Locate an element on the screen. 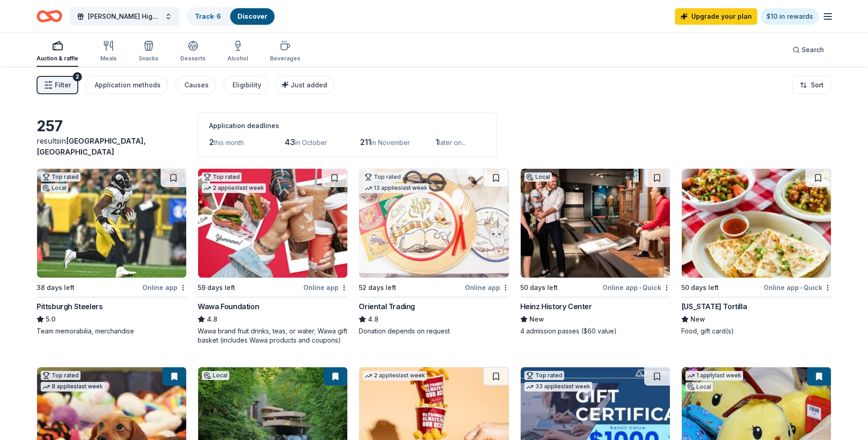 This screenshot has width=868, height=440. div: Alcohol is located at coordinates (238, 59).